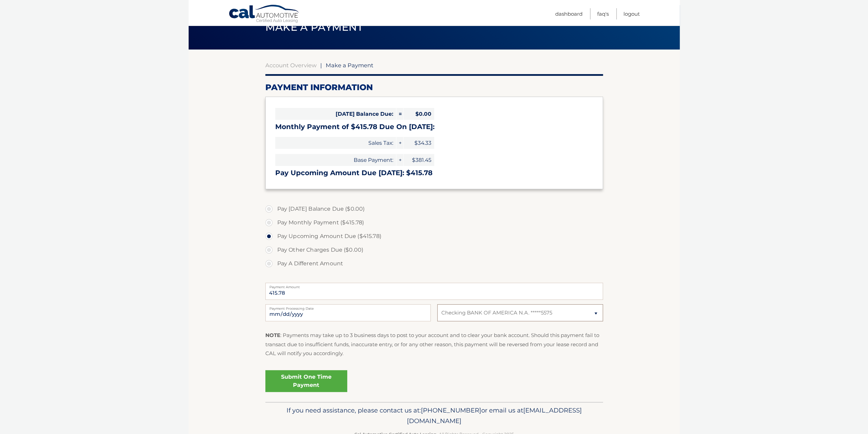 The height and width of the screenshot is (434, 868). What do you see at coordinates (434, 250) in the screenshot?
I see `label: Pay Other Charges Due ($0.00)` at bounding box center [434, 250].